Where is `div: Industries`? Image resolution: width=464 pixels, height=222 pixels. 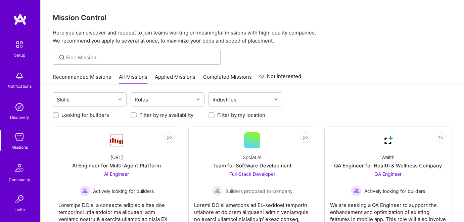 div: Industries is located at coordinates (224, 100).